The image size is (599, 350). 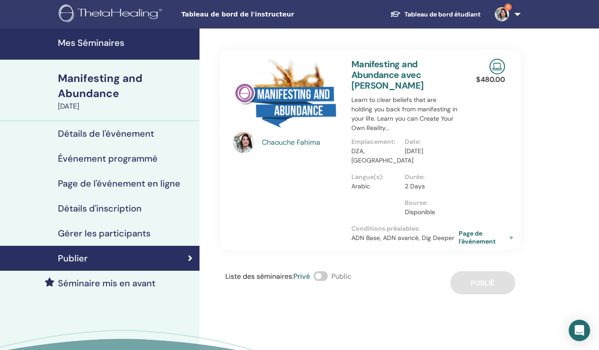 I want to click on p: Durée :, so click(x=429, y=177).